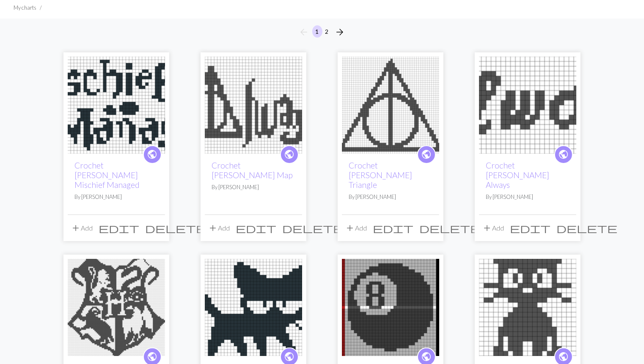 Image resolution: width=644 pixels, height=364 pixels. What do you see at coordinates (340, 32) in the screenshot?
I see `span: arrow_forward` at bounding box center [340, 32].